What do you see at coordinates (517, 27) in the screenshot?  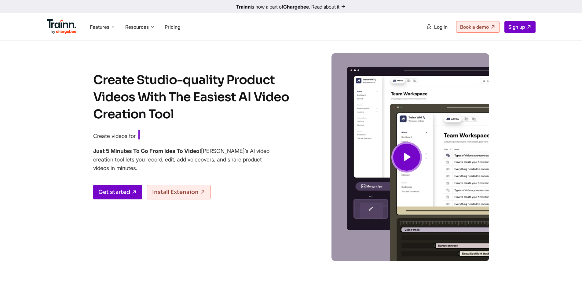 I see `span: Sign up` at bounding box center [517, 27].